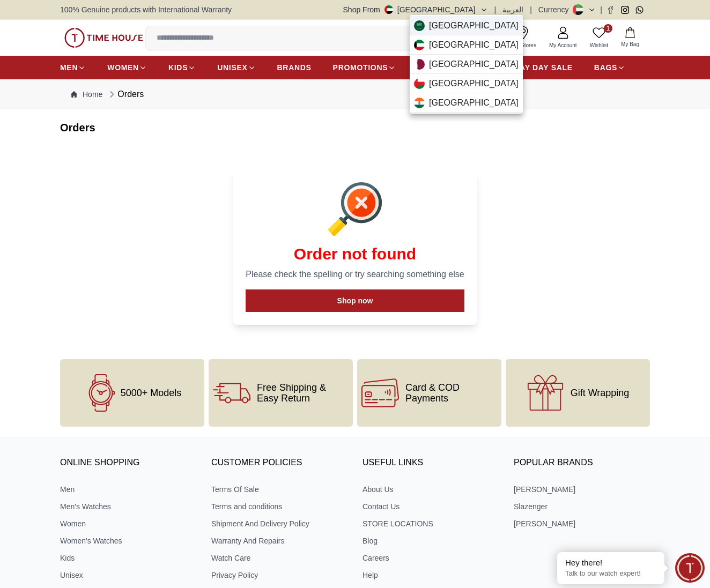  Describe the element at coordinates (419, 64) in the screenshot. I see `img: Qatar` at that location.